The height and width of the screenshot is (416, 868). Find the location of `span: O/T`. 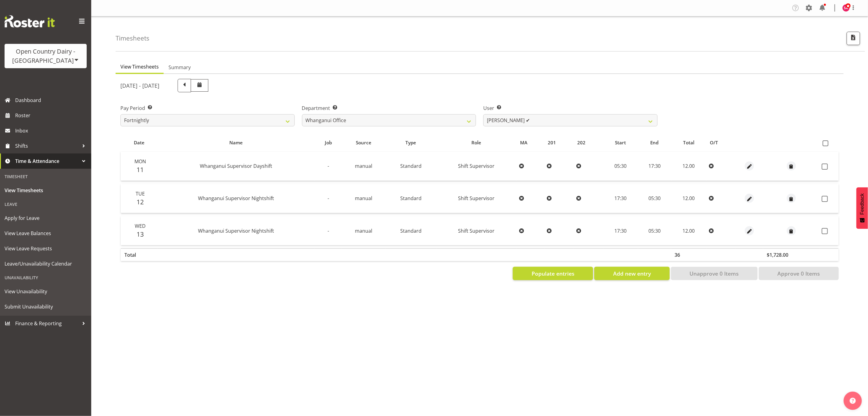

span: O/T is located at coordinates (714, 143).